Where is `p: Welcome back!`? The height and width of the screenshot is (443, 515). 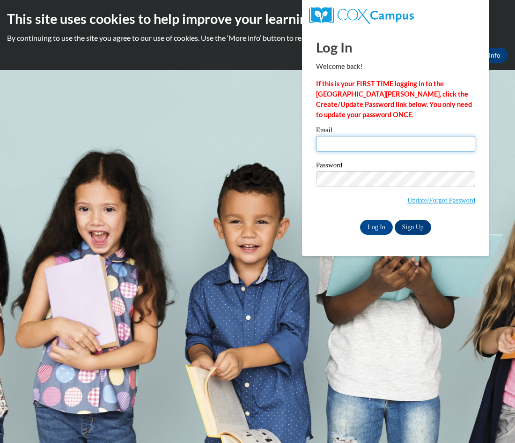 p: Welcome back! is located at coordinates (396, 66).